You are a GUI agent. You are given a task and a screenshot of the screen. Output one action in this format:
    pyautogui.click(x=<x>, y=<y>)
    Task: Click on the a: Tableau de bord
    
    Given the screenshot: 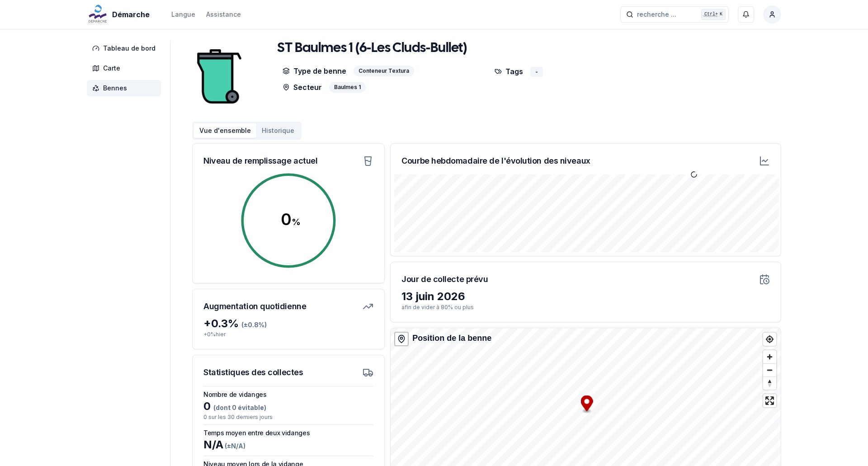 What is the action you would take?
    pyautogui.click(x=126, y=48)
    